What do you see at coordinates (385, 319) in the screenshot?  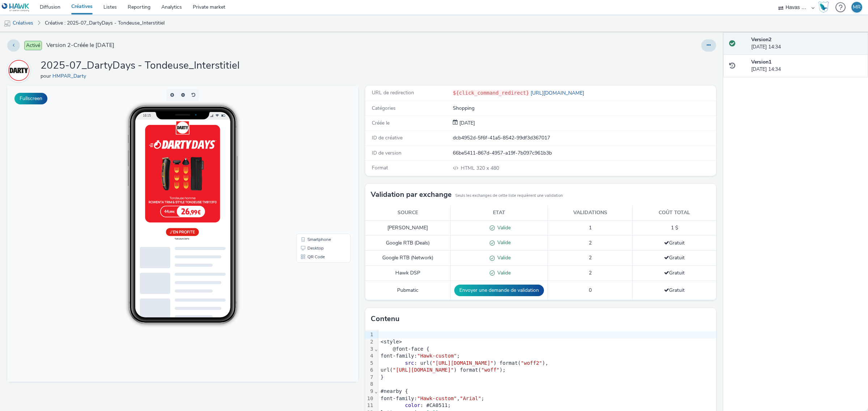 I see `h3: Contenu` at bounding box center [385, 319].